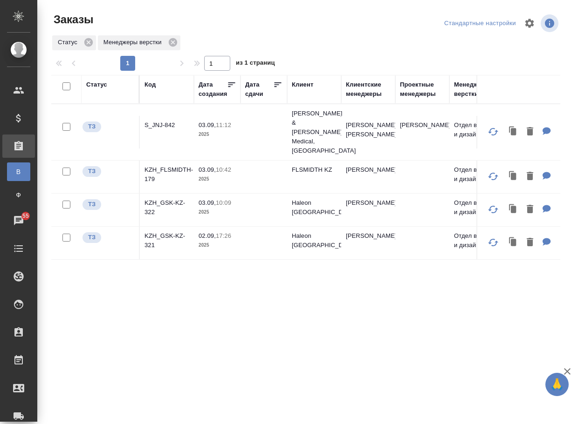 This screenshot has width=578, height=424. I want to click on a: 55, so click(19, 221).